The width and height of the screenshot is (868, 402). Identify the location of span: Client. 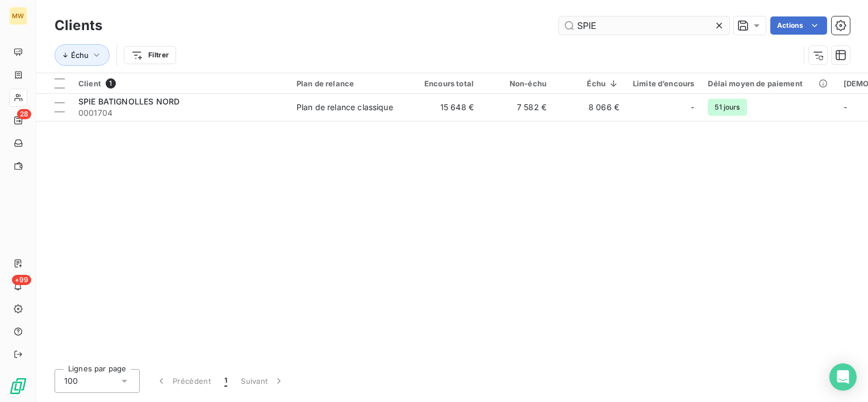
(90, 83).